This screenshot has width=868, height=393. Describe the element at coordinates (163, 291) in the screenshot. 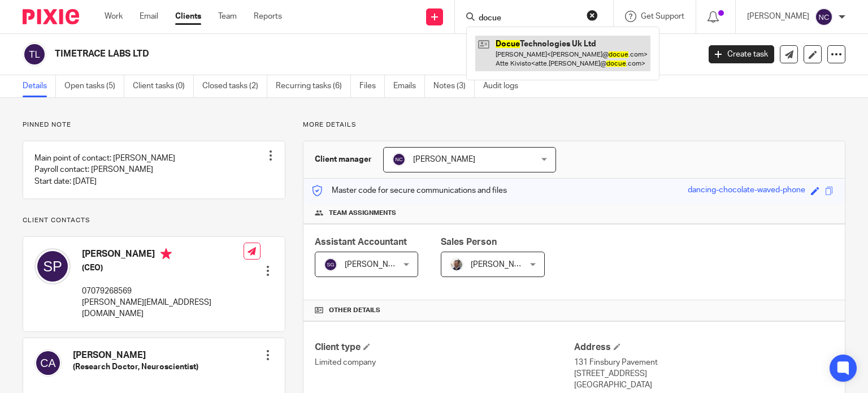

I see `p: 07079268569` at that location.